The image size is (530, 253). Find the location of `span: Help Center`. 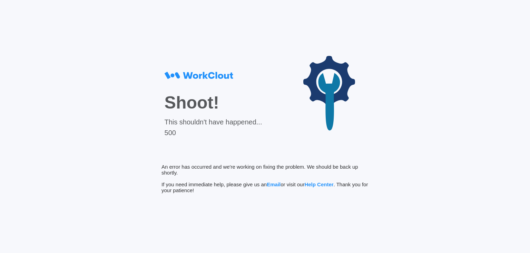

span: Help Center is located at coordinates (319, 184).